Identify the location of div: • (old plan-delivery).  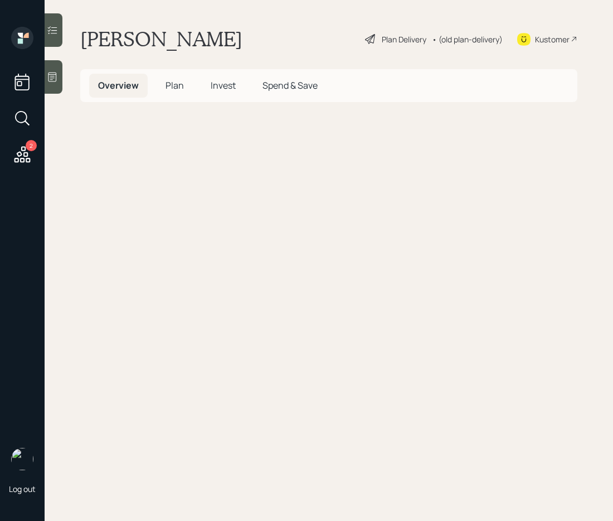
(467, 39).